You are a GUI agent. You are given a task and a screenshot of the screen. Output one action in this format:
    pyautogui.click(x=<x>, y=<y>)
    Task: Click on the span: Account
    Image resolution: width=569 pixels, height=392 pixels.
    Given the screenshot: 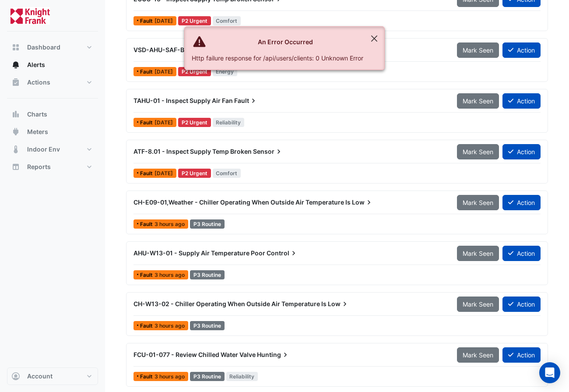 What is the action you would take?
    pyautogui.click(x=40, y=376)
    